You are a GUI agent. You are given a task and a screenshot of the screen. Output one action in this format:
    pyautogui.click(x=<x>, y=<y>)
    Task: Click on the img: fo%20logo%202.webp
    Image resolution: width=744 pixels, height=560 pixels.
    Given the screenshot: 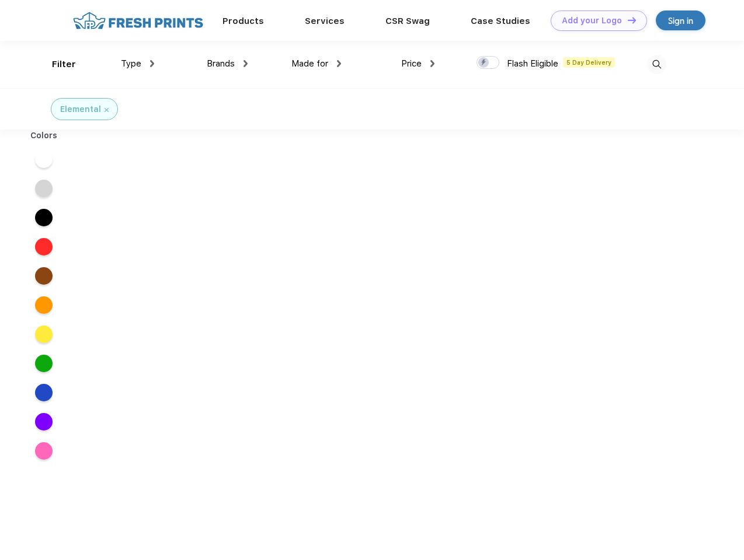 What is the action you would take?
    pyautogui.click(x=137, y=20)
    